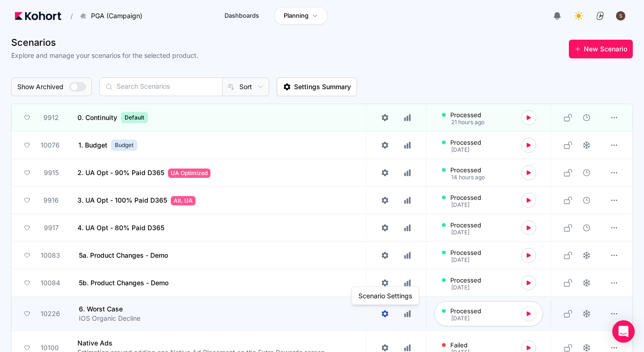 Image resolution: width=644 pixels, height=352 pixels. What do you see at coordinates (40, 87) in the screenshot?
I see `span: Show Archived` at bounding box center [40, 87].